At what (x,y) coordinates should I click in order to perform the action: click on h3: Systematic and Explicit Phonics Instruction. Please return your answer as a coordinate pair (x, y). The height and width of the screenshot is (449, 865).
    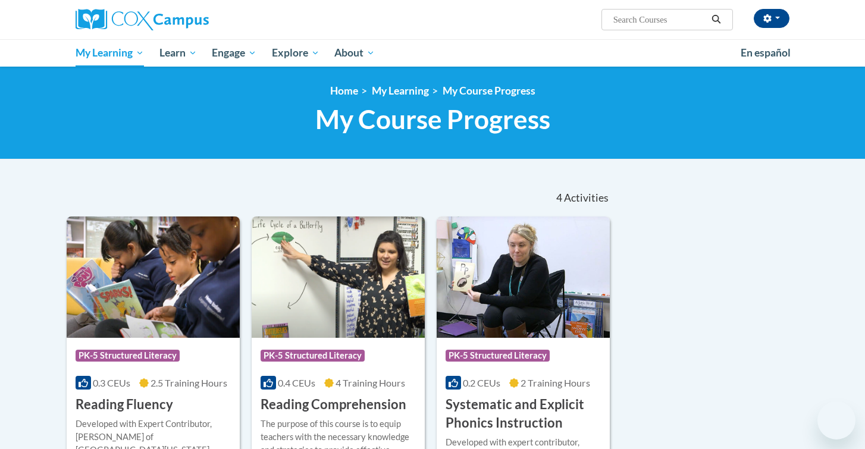
    Looking at the image, I should click on (523, 414).